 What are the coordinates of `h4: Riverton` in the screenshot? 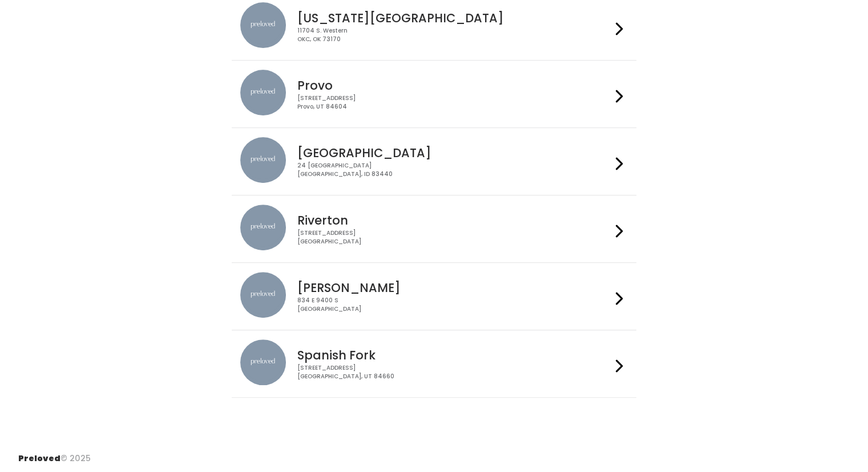 It's located at (454, 220).